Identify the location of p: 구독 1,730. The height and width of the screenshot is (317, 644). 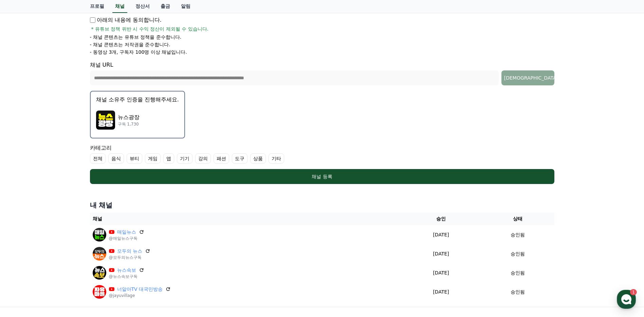
(128, 124).